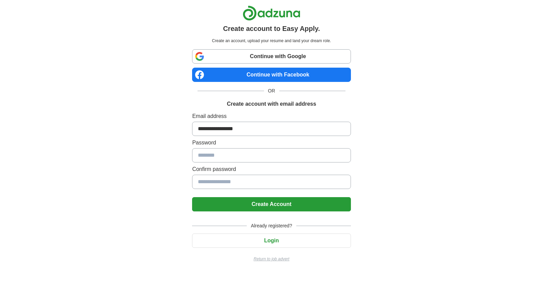 The height and width of the screenshot is (294, 543). What do you see at coordinates (271, 259) in the screenshot?
I see `p: Return to job advert` at bounding box center [271, 259].